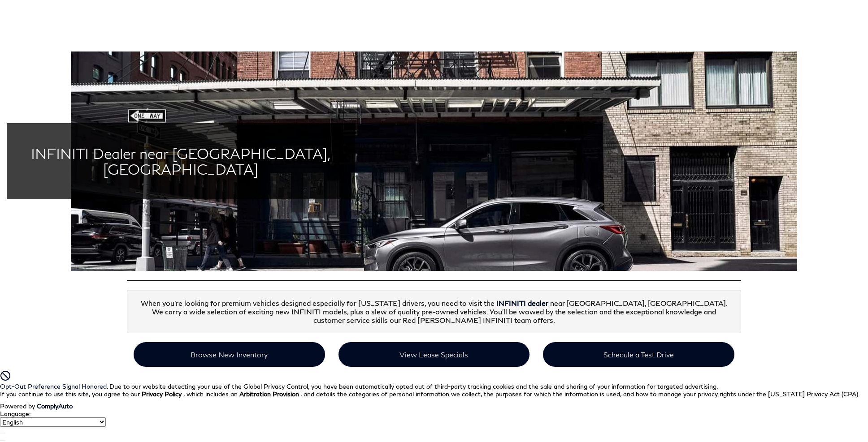  I want to click on a: INFINITI dealer, so click(523, 303).